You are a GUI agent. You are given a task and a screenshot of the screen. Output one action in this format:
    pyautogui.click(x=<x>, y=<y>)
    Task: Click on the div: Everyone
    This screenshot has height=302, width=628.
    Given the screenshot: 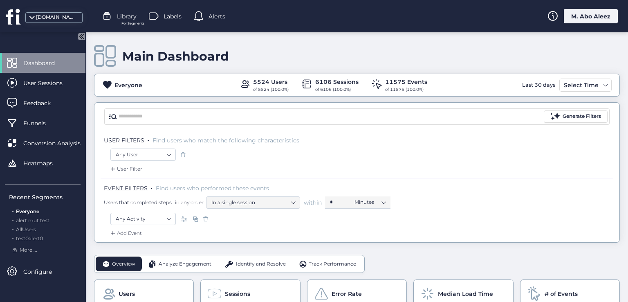 What is the action you would take?
    pyautogui.click(x=128, y=85)
    